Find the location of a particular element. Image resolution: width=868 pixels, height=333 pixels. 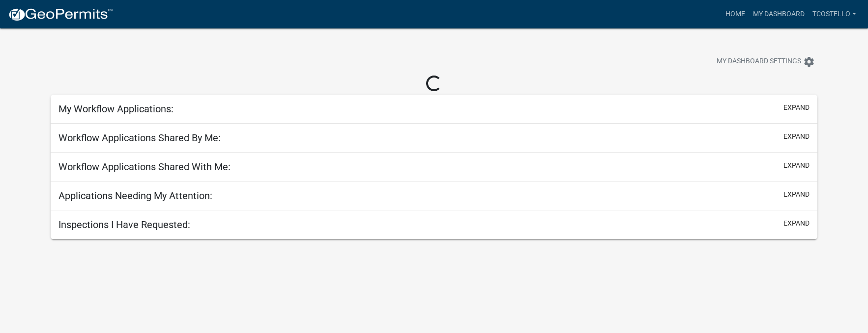

a: TCostello is located at coordinates (834, 15).